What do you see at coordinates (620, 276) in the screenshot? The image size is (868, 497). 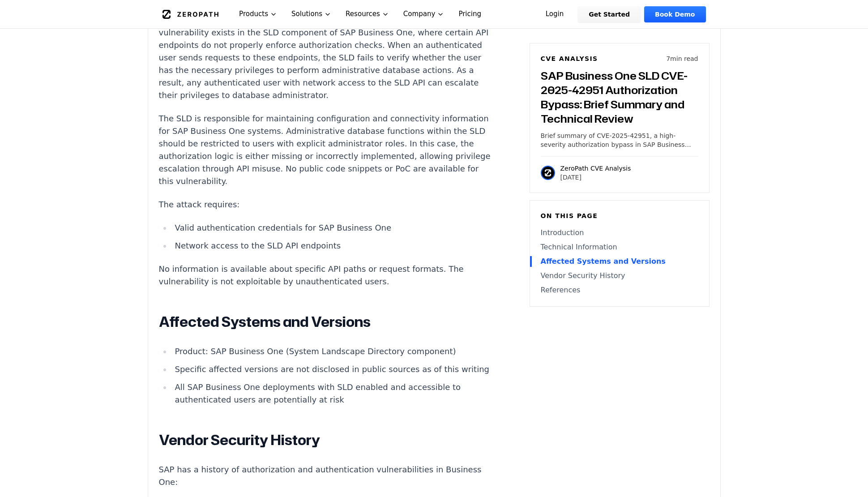 I see `a: Vendor Security History` at bounding box center [620, 276].